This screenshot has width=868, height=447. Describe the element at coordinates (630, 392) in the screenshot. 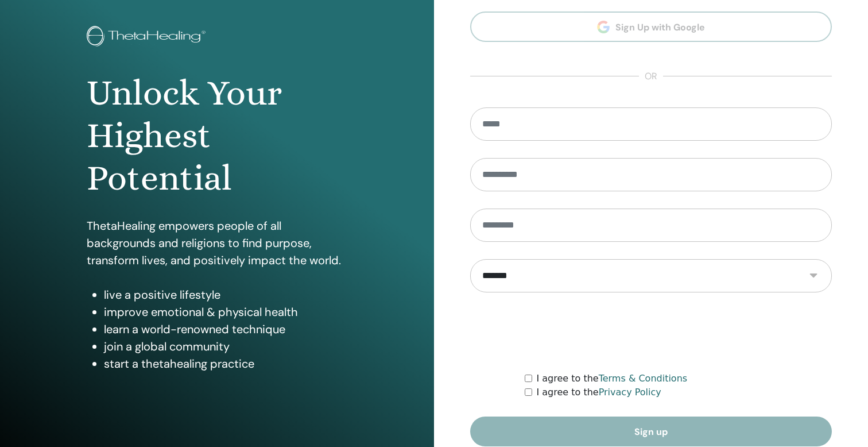

I see `a: Privacy Policy` at that location.